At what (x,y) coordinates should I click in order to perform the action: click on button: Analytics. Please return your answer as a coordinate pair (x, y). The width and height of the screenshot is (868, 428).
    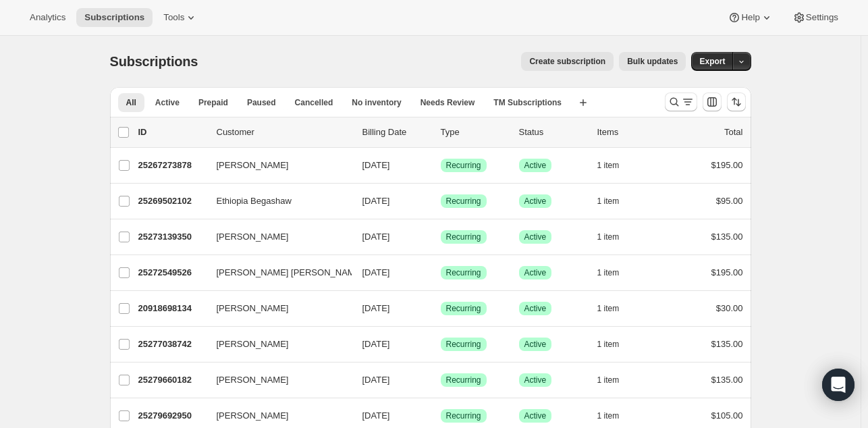
    Looking at the image, I should click on (47, 17).